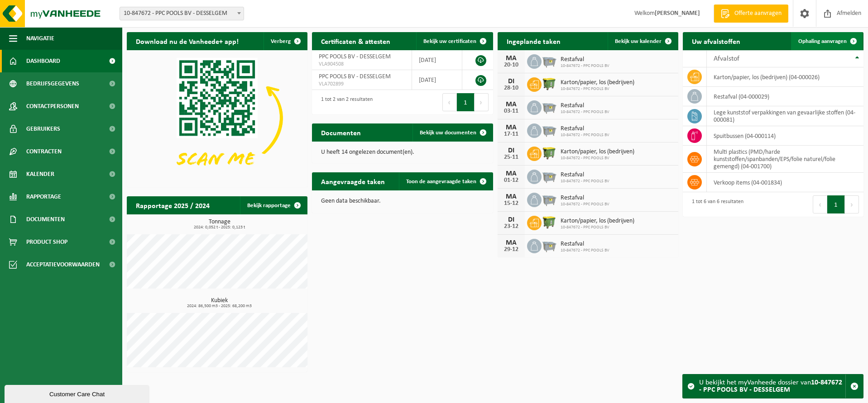  Describe the element at coordinates (40, 174) in the screenshot. I see `span: Kalender` at that location.